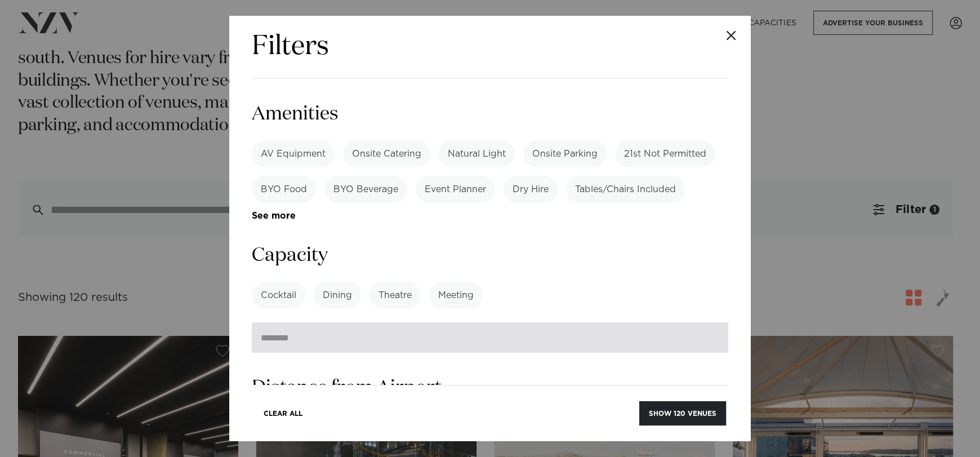 The image size is (980, 457). What do you see at coordinates (337, 295) in the screenshot?
I see `label: Dining` at bounding box center [337, 295].